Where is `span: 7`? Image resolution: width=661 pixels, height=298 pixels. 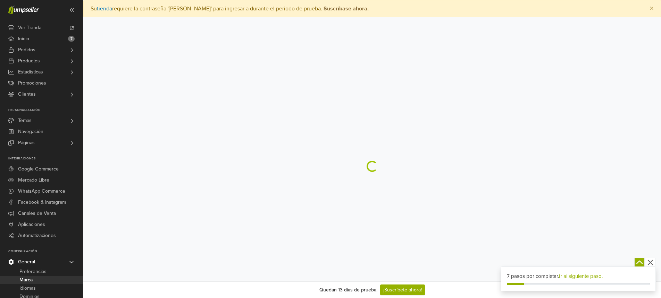 span: 7 is located at coordinates (71, 39).